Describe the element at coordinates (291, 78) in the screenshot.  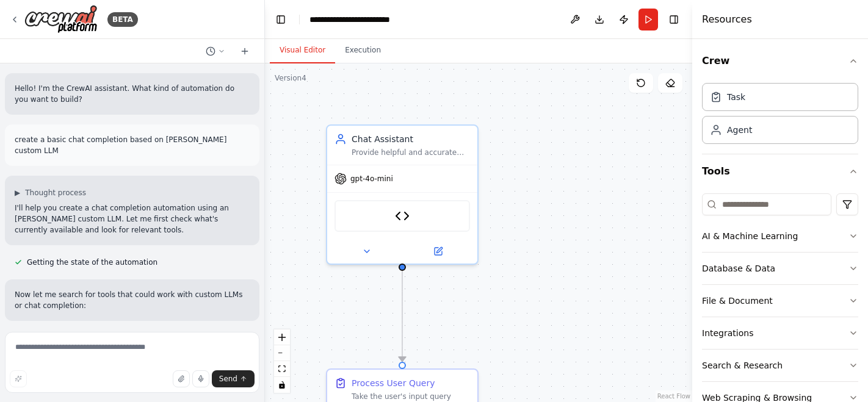
I see `div: Version 4` at that location.